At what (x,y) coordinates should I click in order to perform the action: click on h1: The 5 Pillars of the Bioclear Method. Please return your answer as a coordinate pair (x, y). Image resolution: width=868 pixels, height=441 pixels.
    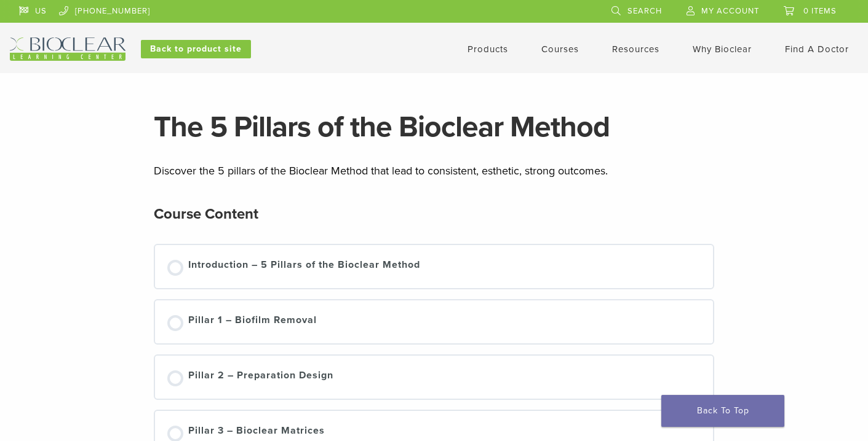
    Looking at the image, I should click on (434, 127).